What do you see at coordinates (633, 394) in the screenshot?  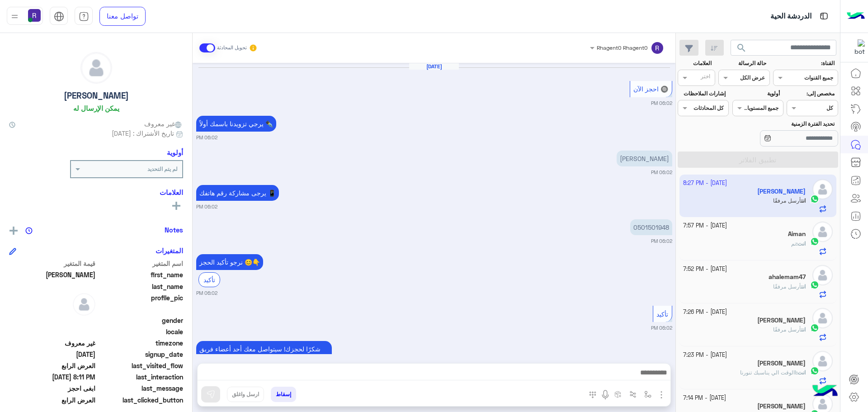 I see `button: Trigger scenario` at bounding box center [633, 394].